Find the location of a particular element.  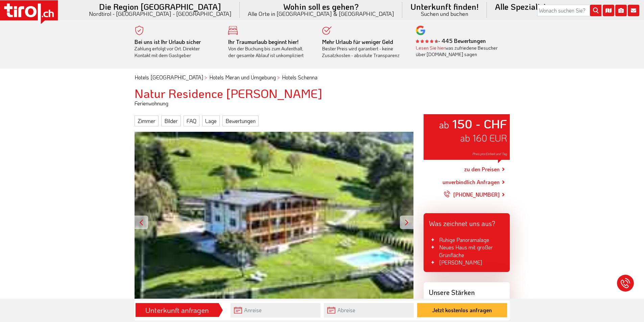

div: Ferienwohnung is located at coordinates (322, 104).